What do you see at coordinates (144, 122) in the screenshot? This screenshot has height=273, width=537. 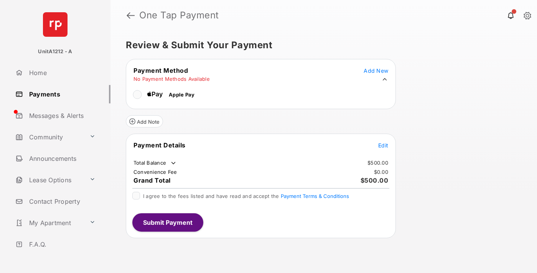 I see `button: Add Note` at bounding box center [144, 122].